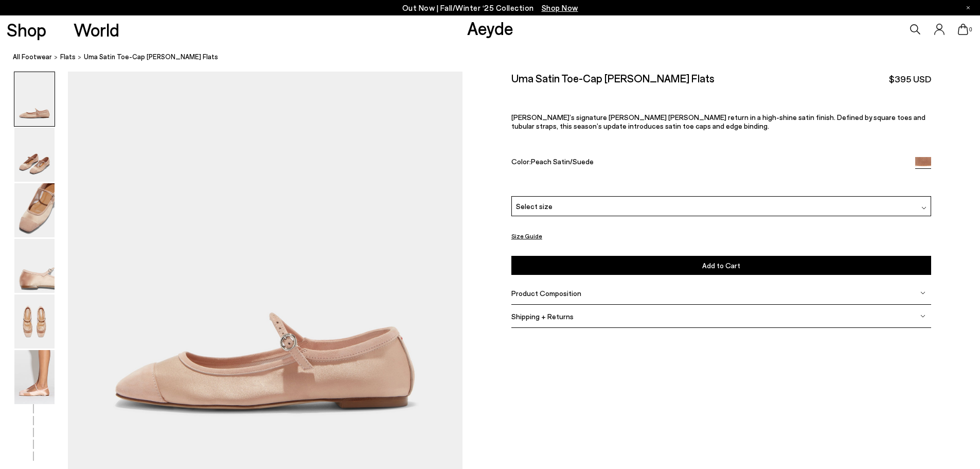 Image resolution: width=980 pixels, height=469 pixels. What do you see at coordinates (534, 206) in the screenshot?
I see `span: Select size` at bounding box center [534, 206].